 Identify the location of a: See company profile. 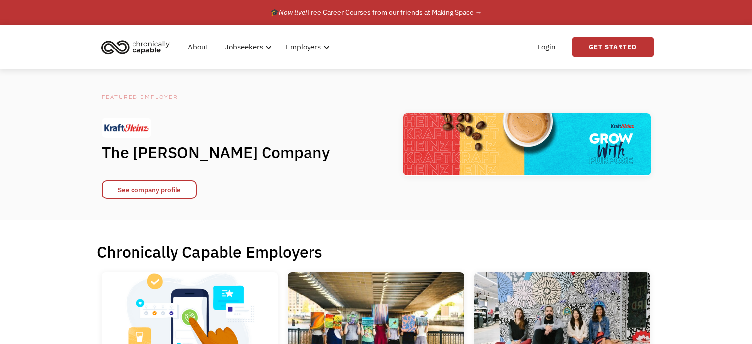
(149, 189).